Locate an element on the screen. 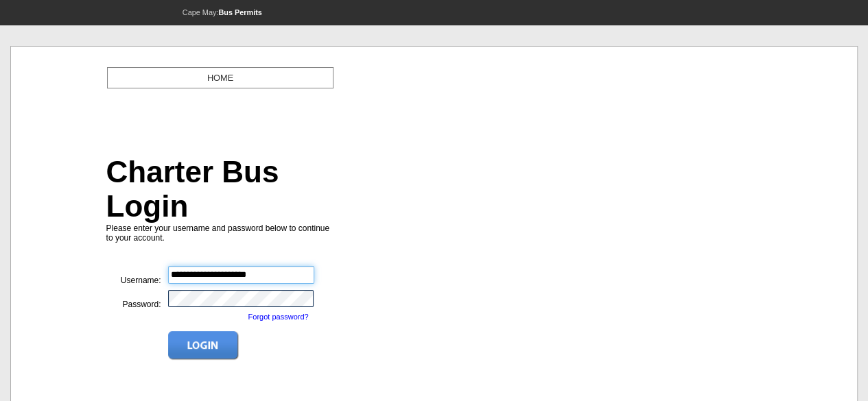 Image resolution: width=868 pixels, height=401 pixels. p: Cape May: is located at coordinates (222, 12).